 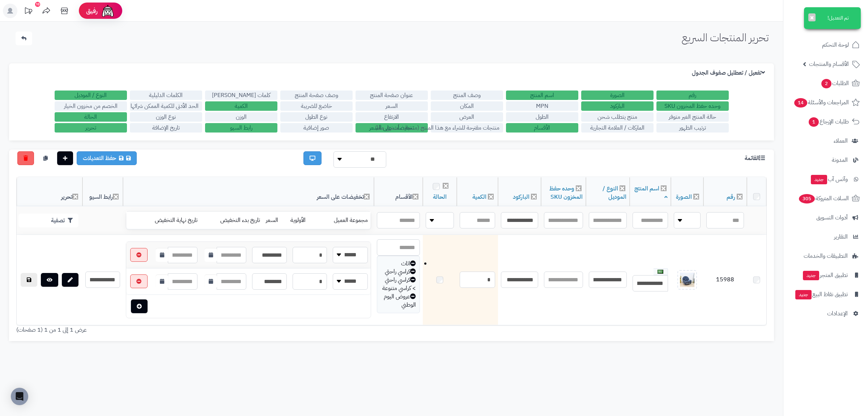 I want to click on td: السعر, so click(x=275, y=221).